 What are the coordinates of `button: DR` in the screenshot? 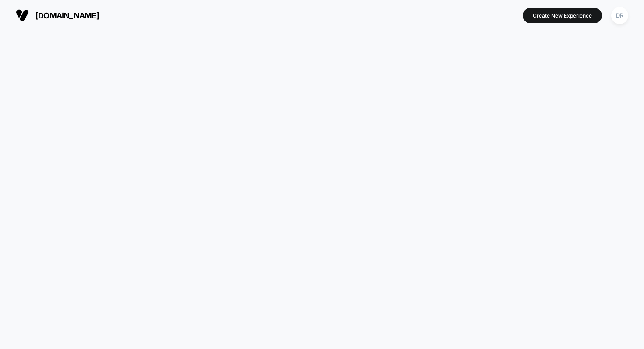 It's located at (619, 15).